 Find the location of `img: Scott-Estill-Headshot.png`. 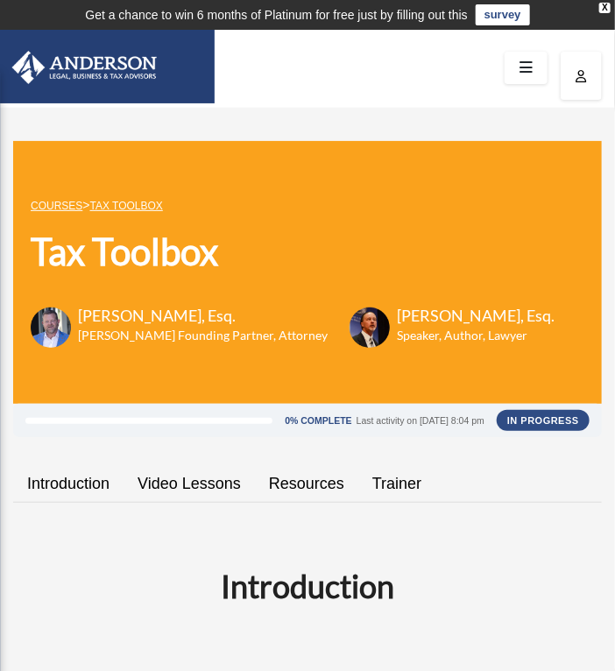

img: Scott-Estill-Headshot.png is located at coordinates (370, 328).